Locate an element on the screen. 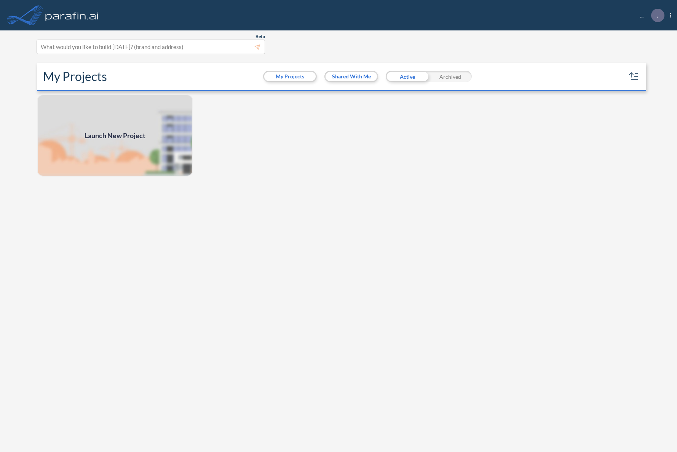  span: Launch New Project is located at coordinates (115, 136).